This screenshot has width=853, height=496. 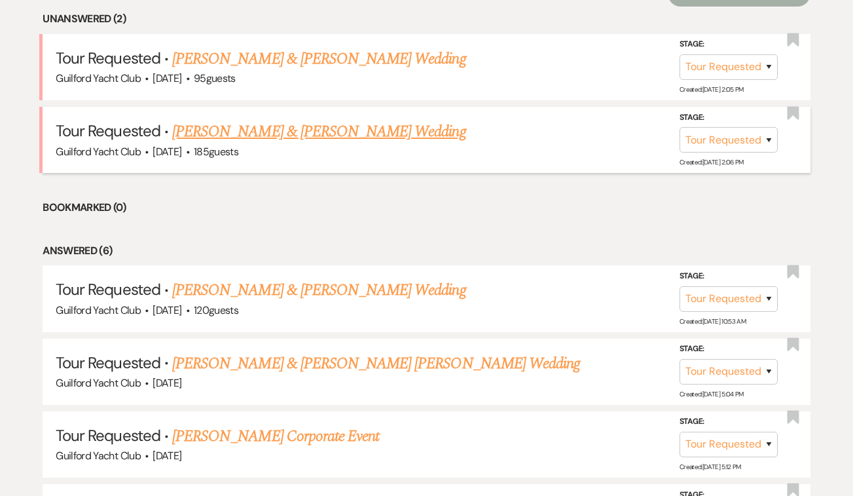 I want to click on span: 120 guests, so click(x=216, y=310).